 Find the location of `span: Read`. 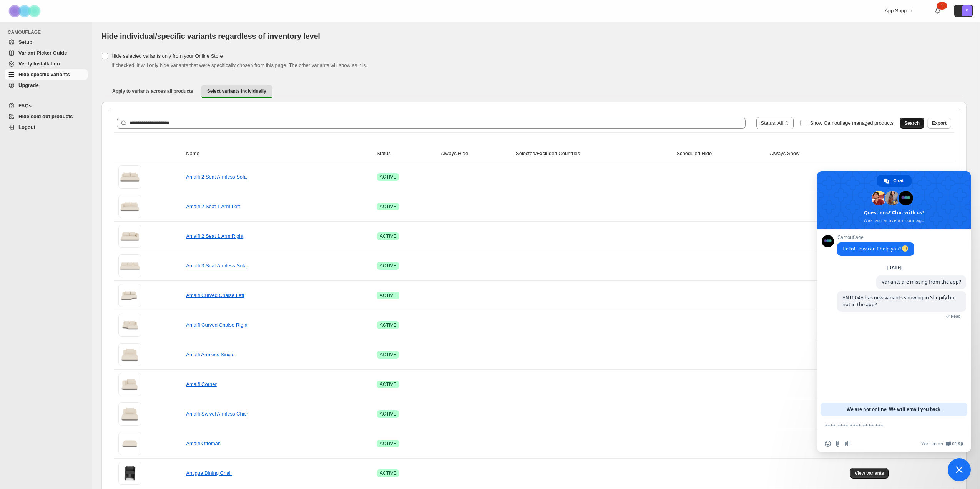

span: Read is located at coordinates (956, 316).